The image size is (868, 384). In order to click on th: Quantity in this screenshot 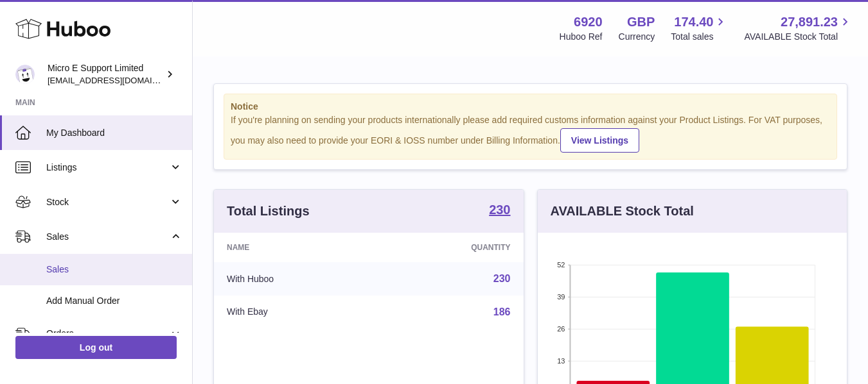, I will do `click(450, 247)`.